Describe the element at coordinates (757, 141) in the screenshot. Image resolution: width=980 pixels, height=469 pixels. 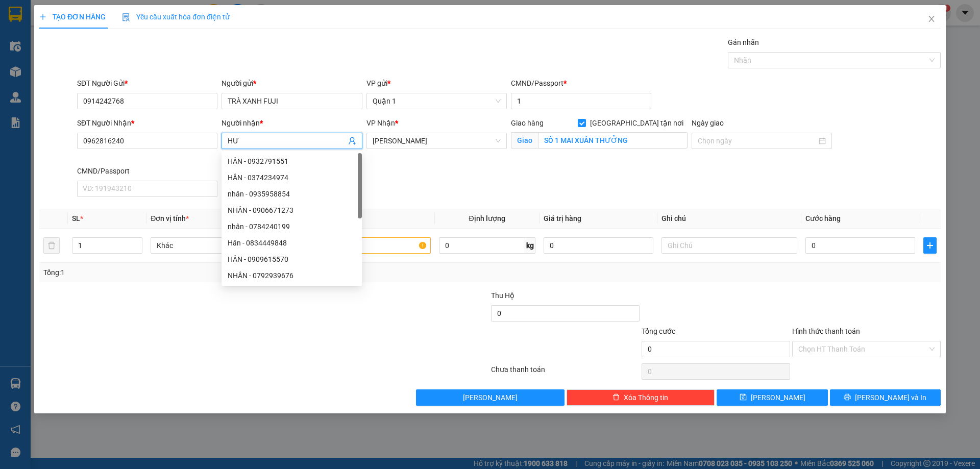
I see `input: Ngày giao` at that location.